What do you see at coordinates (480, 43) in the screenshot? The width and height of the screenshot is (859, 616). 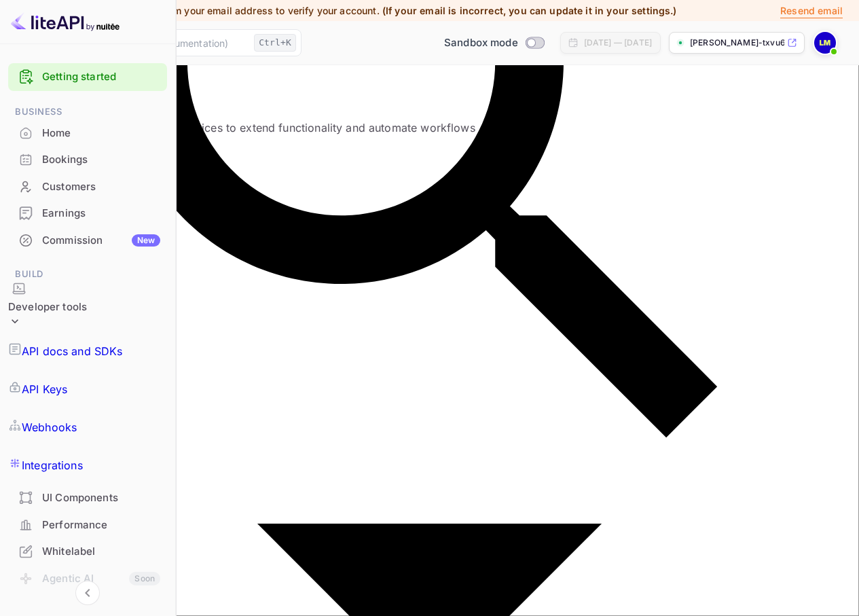 I see `span: Sandbox mode` at bounding box center [480, 43].